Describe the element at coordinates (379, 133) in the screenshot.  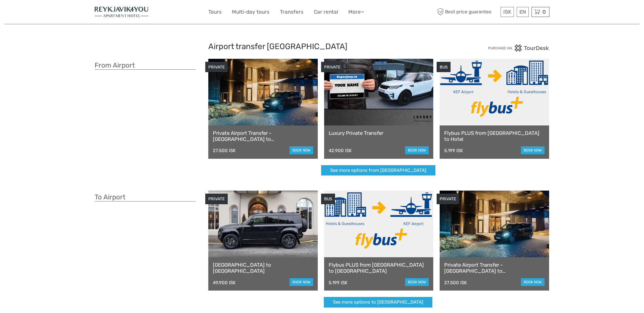
I see `a: Luxury Private Transfer` at that location.